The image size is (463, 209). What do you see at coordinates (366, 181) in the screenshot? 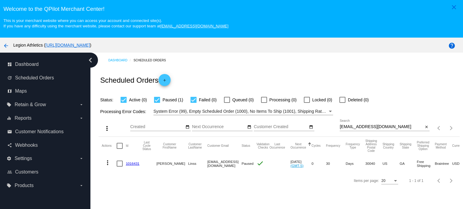
I see `div: Items per page:` at bounding box center [366, 181].